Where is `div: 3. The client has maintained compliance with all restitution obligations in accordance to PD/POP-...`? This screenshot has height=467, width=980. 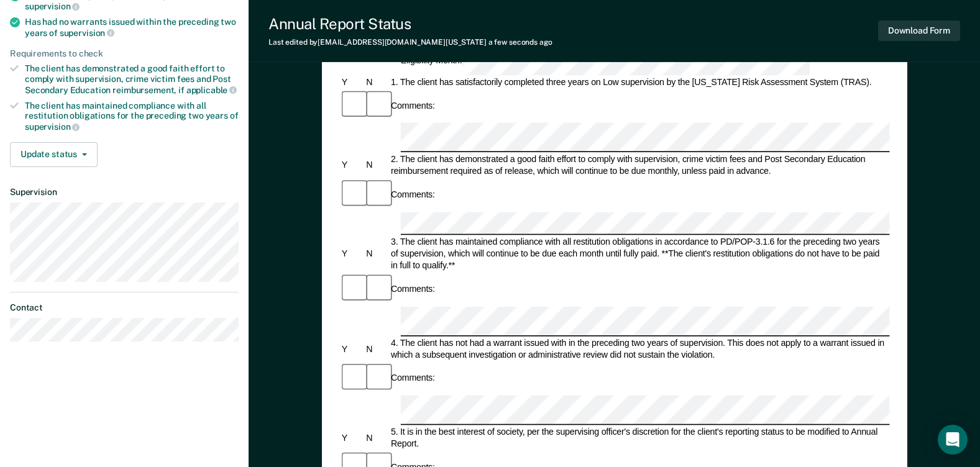 div: 3. The client has maintained compliance with all restitution obligations in accordance to PD/POP-... is located at coordinates (639, 254).